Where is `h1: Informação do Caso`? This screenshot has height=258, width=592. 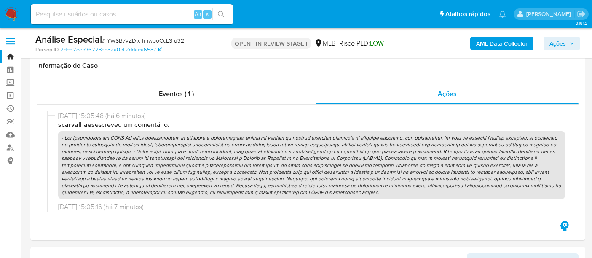
h1: Informação do Caso is located at coordinates (307, 66).